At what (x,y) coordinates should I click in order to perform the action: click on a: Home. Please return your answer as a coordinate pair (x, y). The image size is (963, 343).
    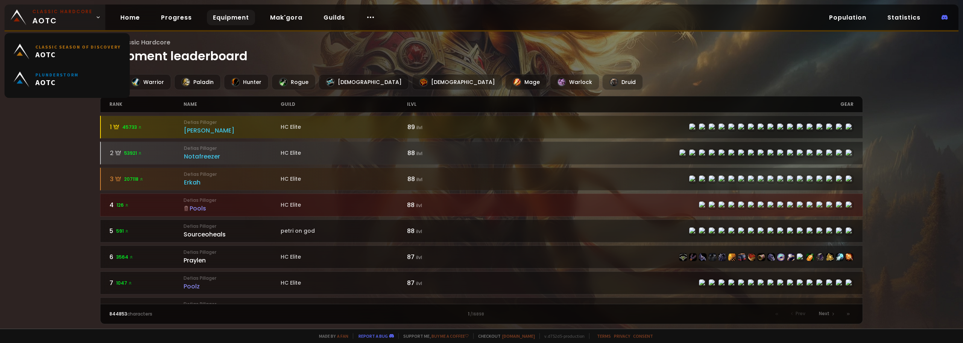
    Looking at the image, I should click on (130, 17).